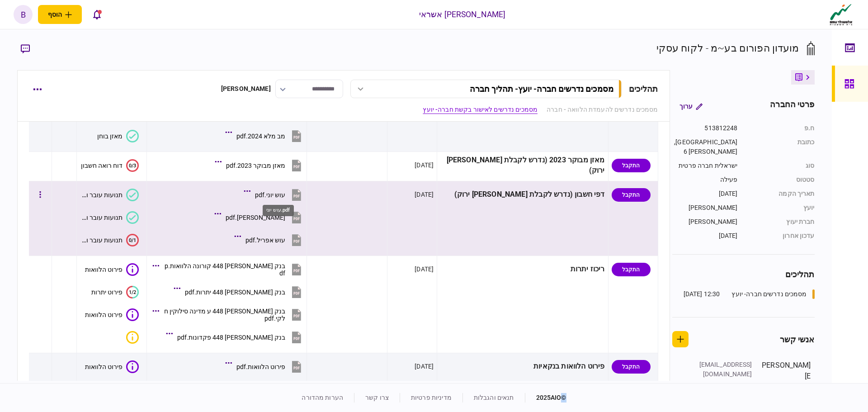 This screenshot has width=868, height=412. I want to click on div: סטטוס, so click(781, 180).